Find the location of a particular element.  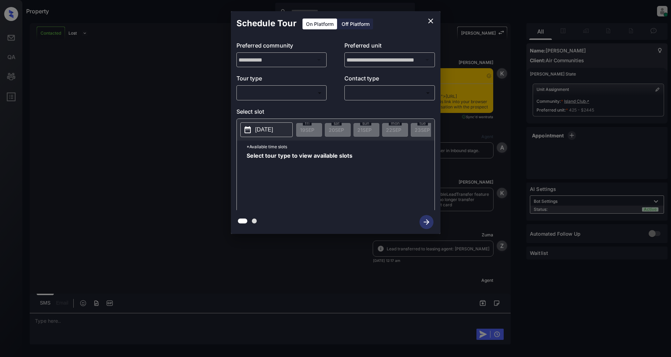

p: Preferred community is located at coordinates (282, 47).